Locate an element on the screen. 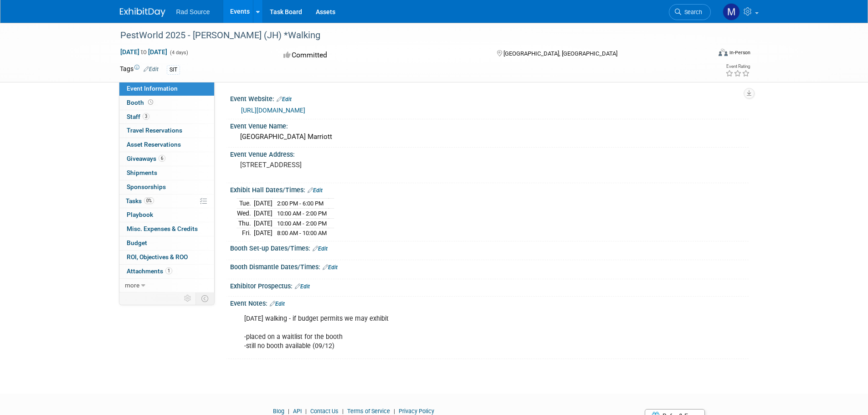  a: Privacy Policy is located at coordinates (416, 411).